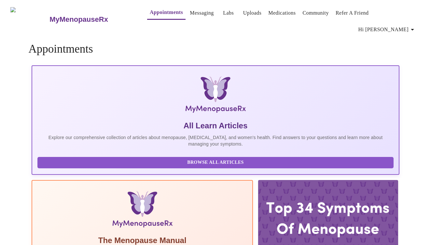 Image resolution: width=431 pixels, height=245 pixels. Describe the element at coordinates (252, 13) in the screenshot. I see `button: Uploads` at that location.